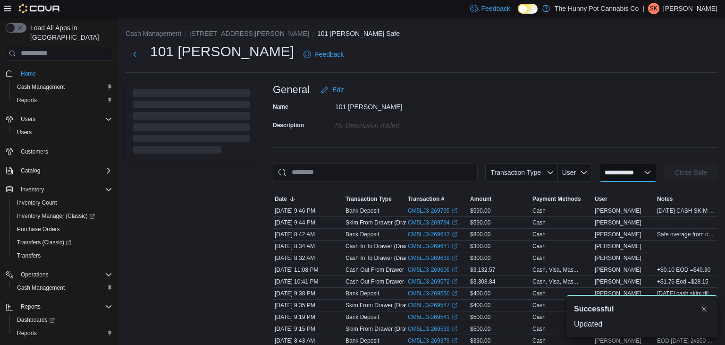  Describe the element at coordinates (483, 281) in the screenshot. I see `span: $3,308.84` at that location.